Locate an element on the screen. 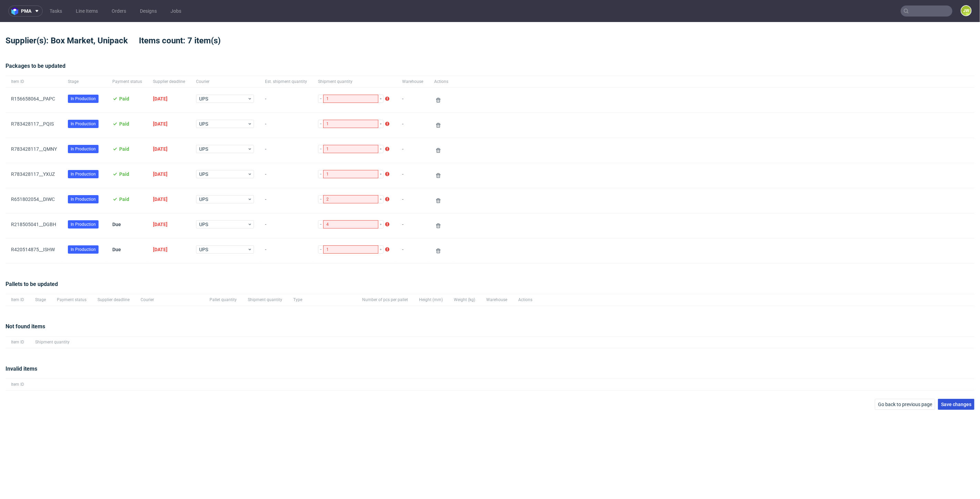  button: pma is located at coordinates (25, 11).